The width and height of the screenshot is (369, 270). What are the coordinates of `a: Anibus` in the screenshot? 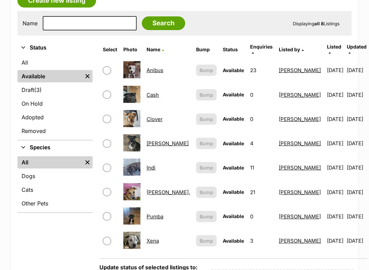 It's located at (155, 70).